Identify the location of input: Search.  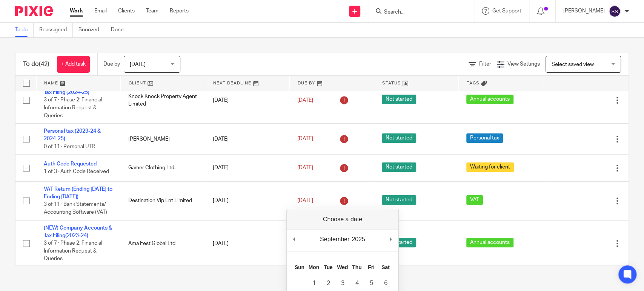
(418, 12).